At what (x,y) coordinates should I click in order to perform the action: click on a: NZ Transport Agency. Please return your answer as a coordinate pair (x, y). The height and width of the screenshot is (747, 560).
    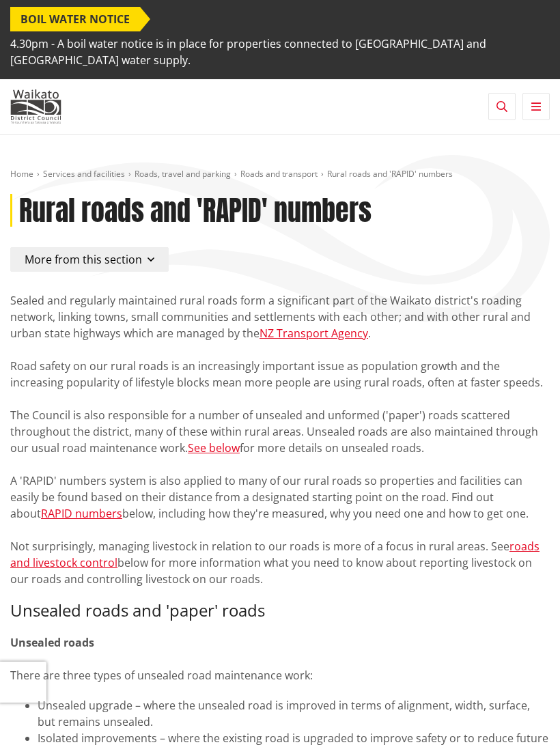
    Looking at the image, I should click on (313, 333).